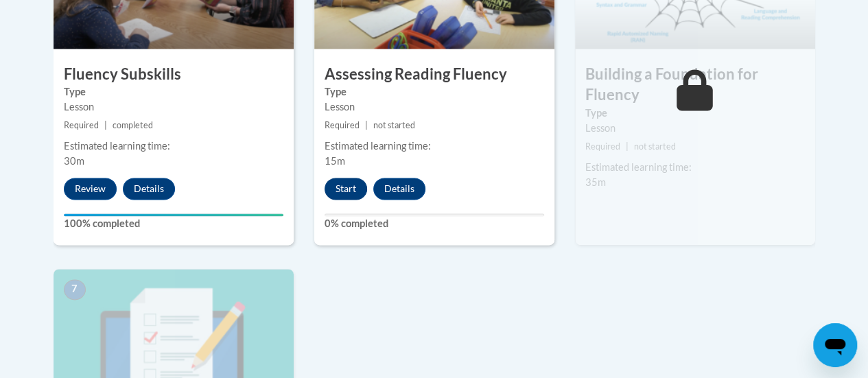 This screenshot has height=378, width=868. Describe the element at coordinates (435, 74) in the screenshot. I see `h3: Assessing Reading Fluency` at that location.